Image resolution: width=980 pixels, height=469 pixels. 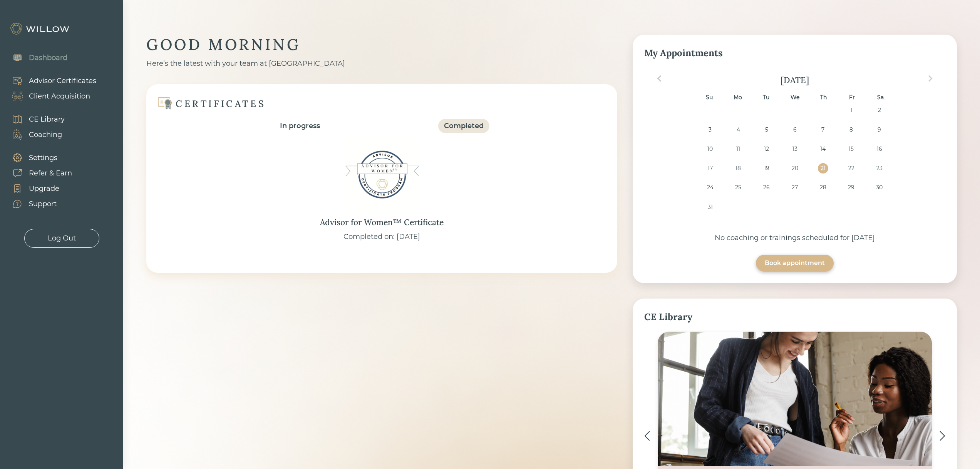 What do you see at coordinates (35, 135) in the screenshot?
I see `a: Coaching` at bounding box center [35, 135].